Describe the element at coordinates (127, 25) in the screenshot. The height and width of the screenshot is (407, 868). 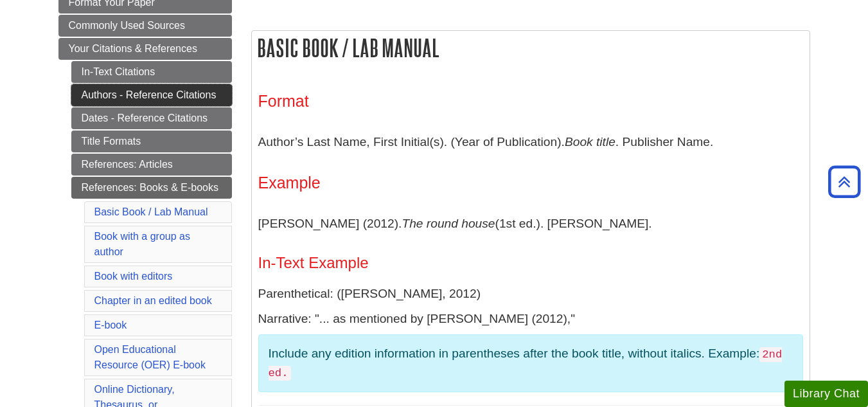
I see `span: Commonly Used Sources` at that location.